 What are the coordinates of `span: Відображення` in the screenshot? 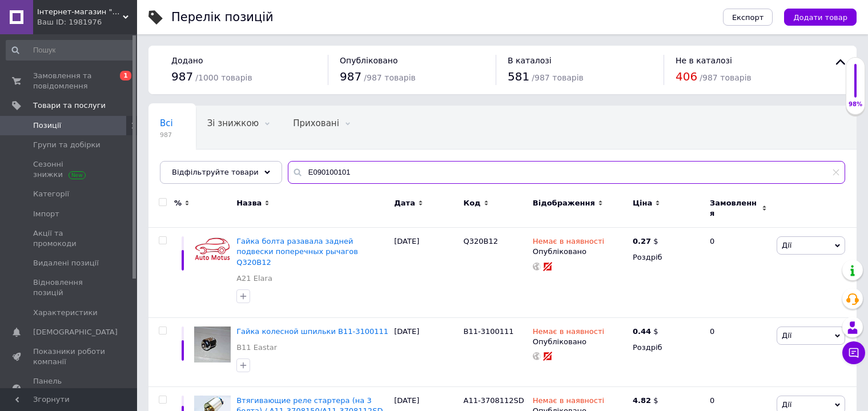 It's located at (564, 203).